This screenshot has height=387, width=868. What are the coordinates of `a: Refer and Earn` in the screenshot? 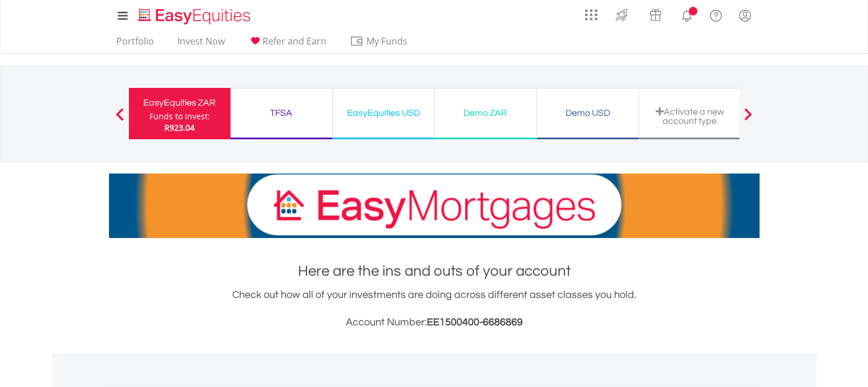 It's located at (287, 44).